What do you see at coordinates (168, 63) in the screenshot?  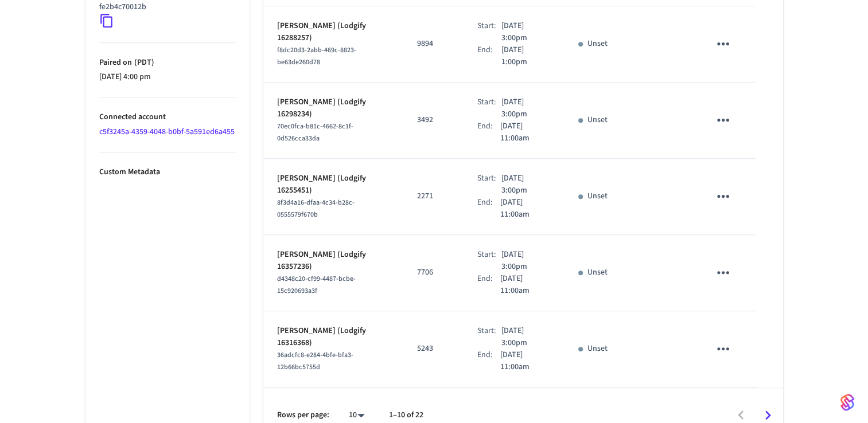 I see `p: Paired on` at bounding box center [168, 63].